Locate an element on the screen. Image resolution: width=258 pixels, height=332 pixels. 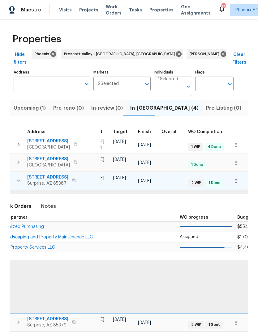
span: 1 Sent is located at coordinates (214, 325).